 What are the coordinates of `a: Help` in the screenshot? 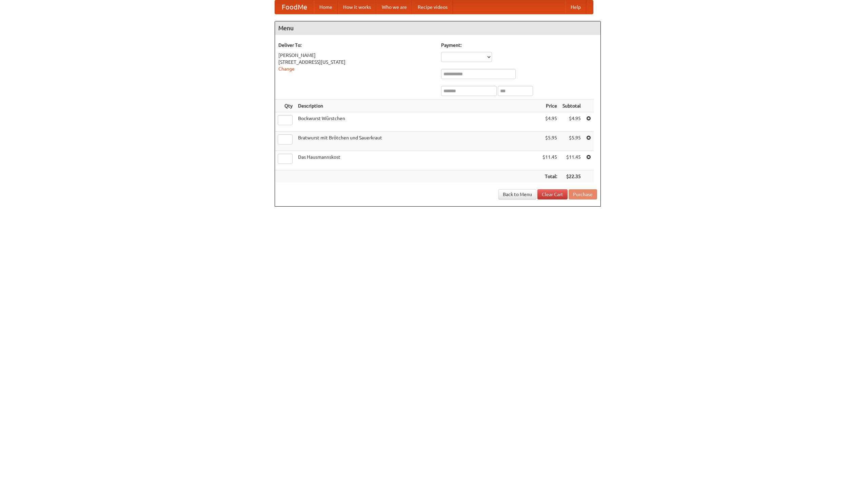 It's located at (576, 7).